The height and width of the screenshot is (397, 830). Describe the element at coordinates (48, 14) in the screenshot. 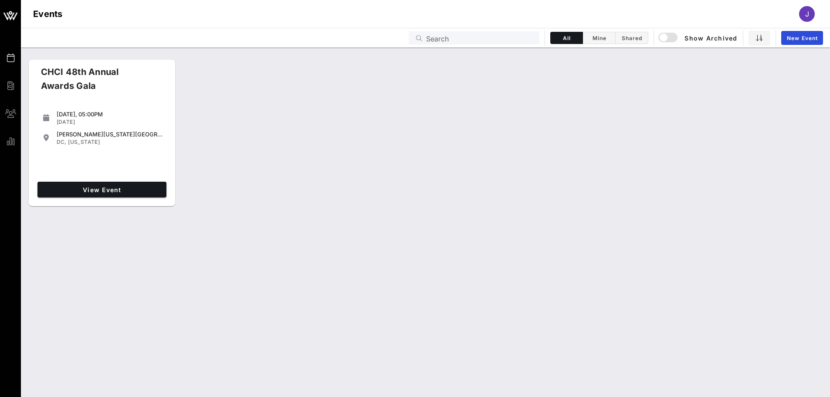

I see `h1: Events` at that location.